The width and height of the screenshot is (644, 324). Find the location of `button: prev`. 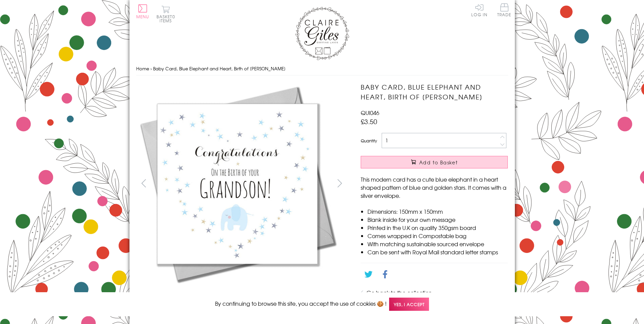

button: prev is located at coordinates (144, 183).